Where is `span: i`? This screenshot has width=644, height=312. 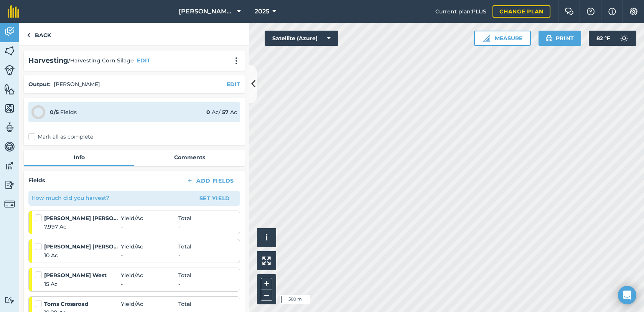 span: i is located at coordinates (267, 237).